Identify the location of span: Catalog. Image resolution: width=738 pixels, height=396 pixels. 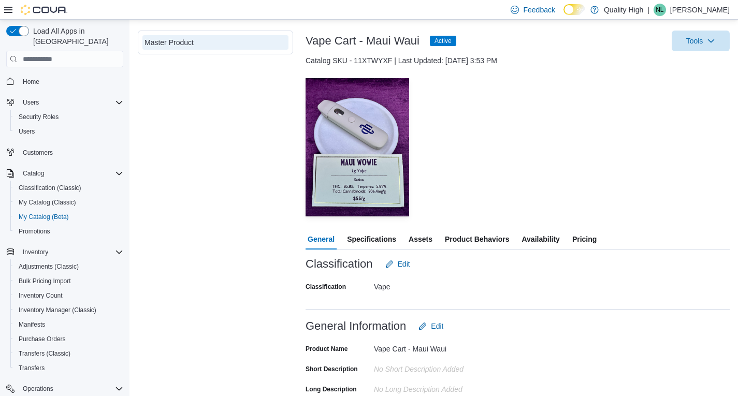
(71, 173).